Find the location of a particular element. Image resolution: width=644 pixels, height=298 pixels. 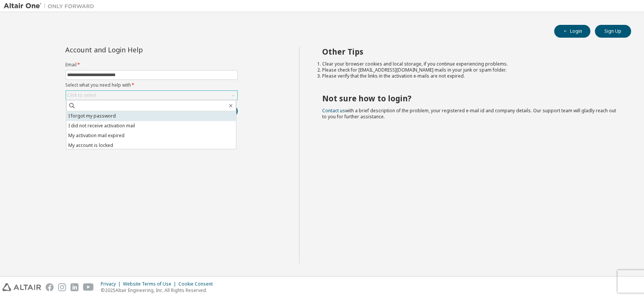

p: © 2025 Altair Engineering, Inc. All Rights Reserved. is located at coordinates (159, 290).